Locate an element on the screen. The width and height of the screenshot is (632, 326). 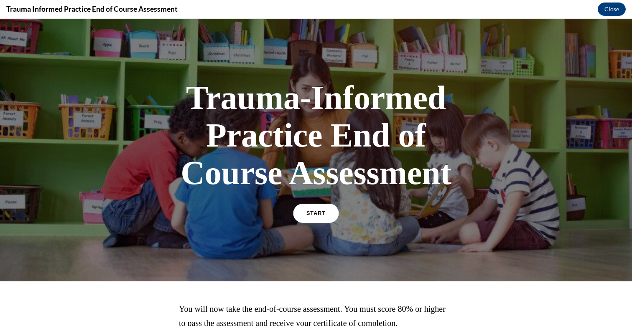
a: START is located at coordinates (315, 195).